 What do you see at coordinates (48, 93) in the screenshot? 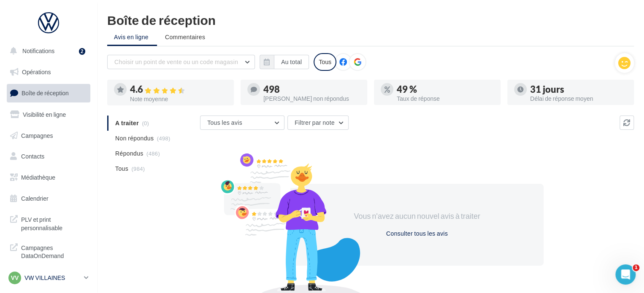
I see `a: Boîte de réception` at bounding box center [48, 93].